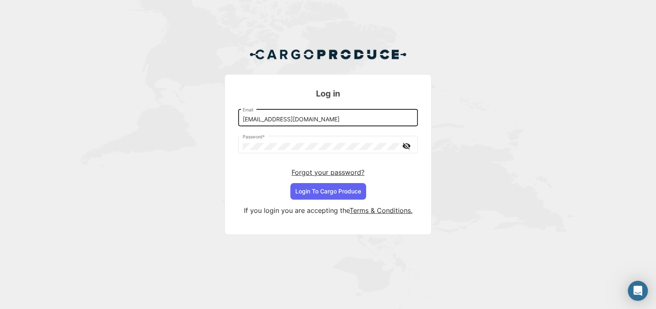  What do you see at coordinates (381, 211) in the screenshot?
I see `a: Terms & Conditions.` at bounding box center [381, 211].